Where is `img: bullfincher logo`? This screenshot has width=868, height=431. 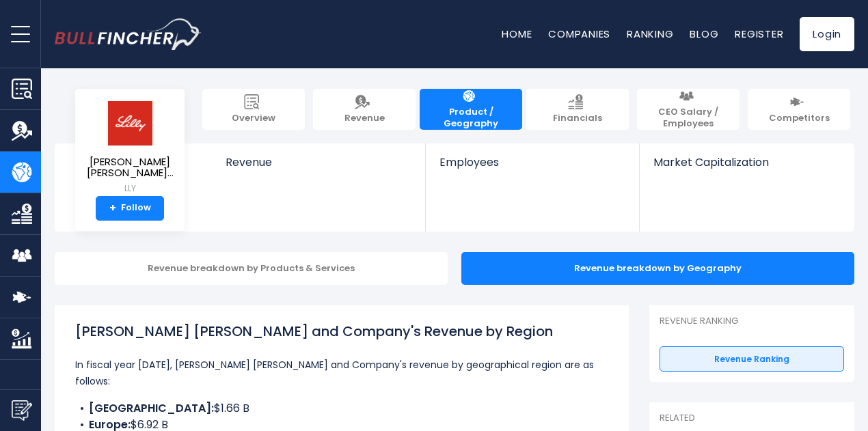
img: bullfincher logo is located at coordinates (128, 34).